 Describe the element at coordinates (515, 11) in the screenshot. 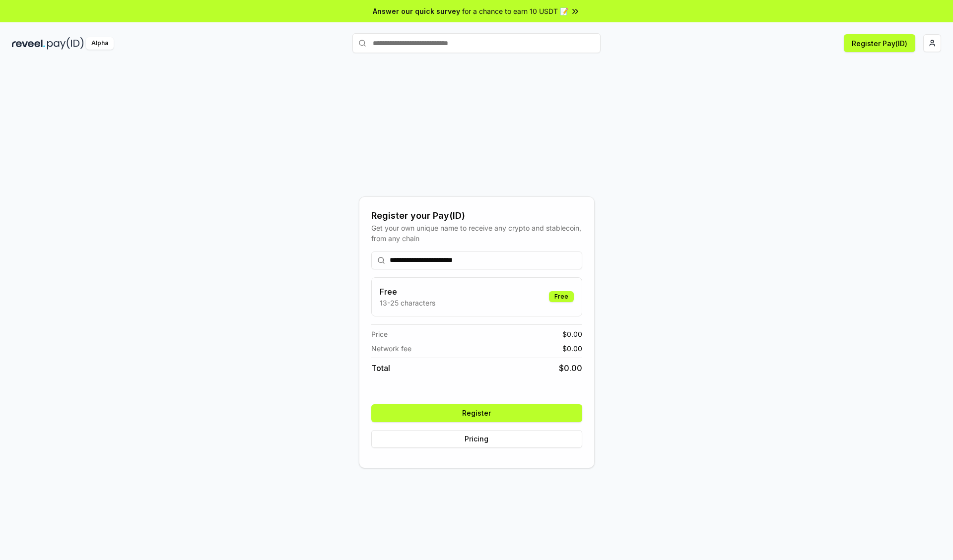

I see `span: for a chance to earn 10 USDT 📝` at that location.